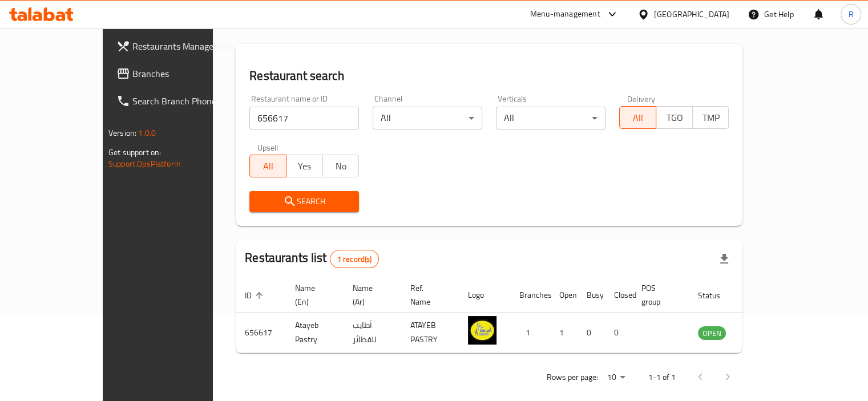 The width and height of the screenshot is (868, 401). What do you see at coordinates (430, 333) in the screenshot?
I see `td: ATAYEB PASTRY` at bounding box center [430, 333].